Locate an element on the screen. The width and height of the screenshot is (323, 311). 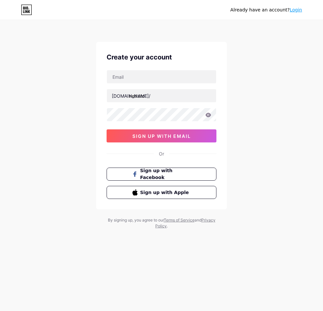
button: Sign up with Facebook is located at coordinates (162, 174).